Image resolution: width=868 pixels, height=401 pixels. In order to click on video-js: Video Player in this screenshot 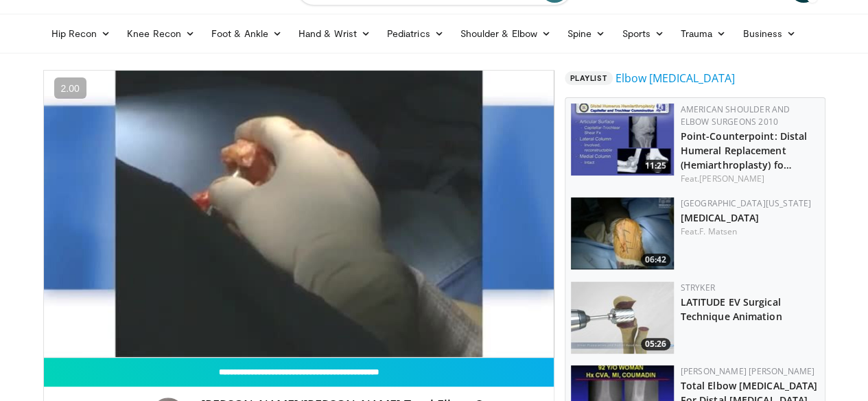, I will do `click(298, 214)`.